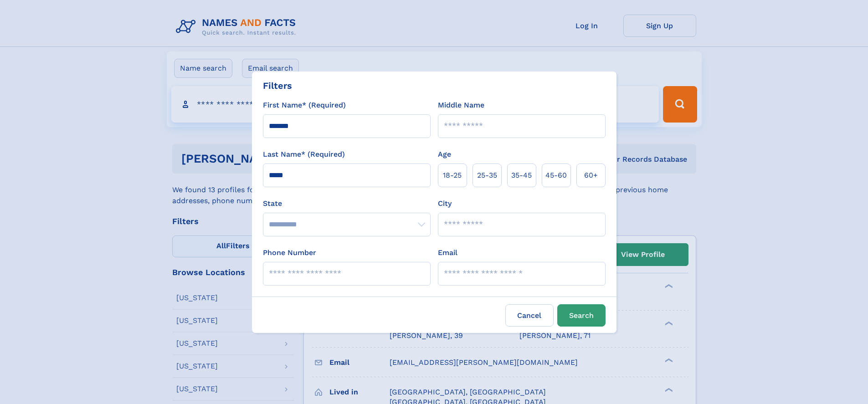 The height and width of the screenshot is (404, 868). What do you see at coordinates (277, 85) in the screenshot?
I see `div: Filters` at bounding box center [277, 85].